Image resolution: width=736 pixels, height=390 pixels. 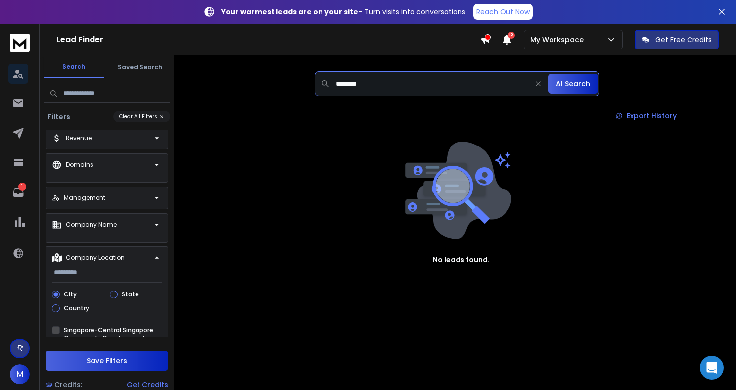 What do you see at coordinates (20, 374) in the screenshot?
I see `button: M` at bounding box center [20, 374].